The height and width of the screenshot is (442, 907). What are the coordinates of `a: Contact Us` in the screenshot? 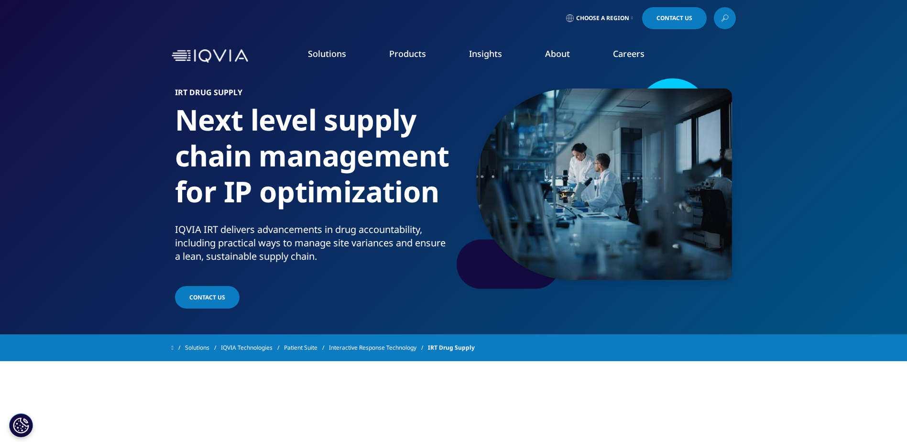 It's located at (674, 18).